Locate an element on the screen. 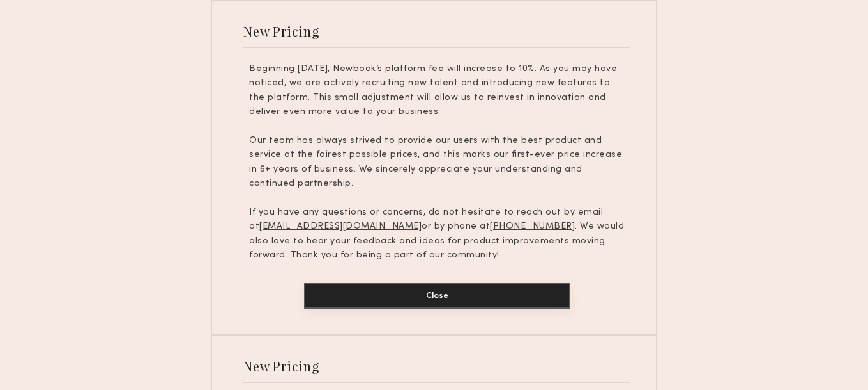 This screenshot has width=868, height=390. p: If you have any questions or concerns, do not hesitate to reach out by email at or by phone at . ... is located at coordinates (437, 234).